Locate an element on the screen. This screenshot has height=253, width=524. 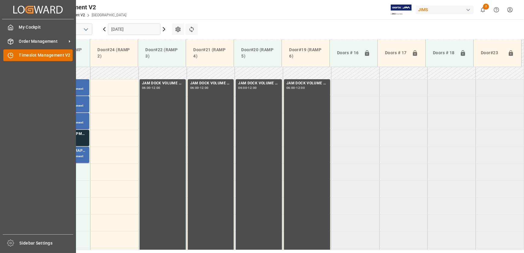
div: Doors # 18 is located at coordinates (444, 53).